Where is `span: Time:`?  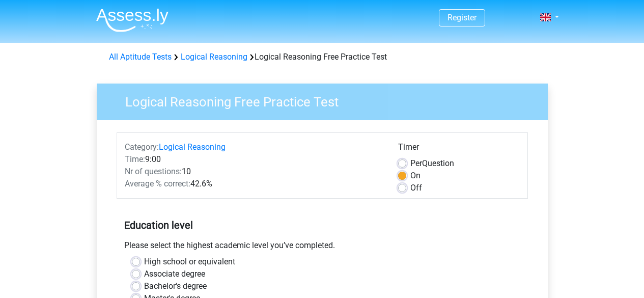
span: Time: is located at coordinates (135, 159).